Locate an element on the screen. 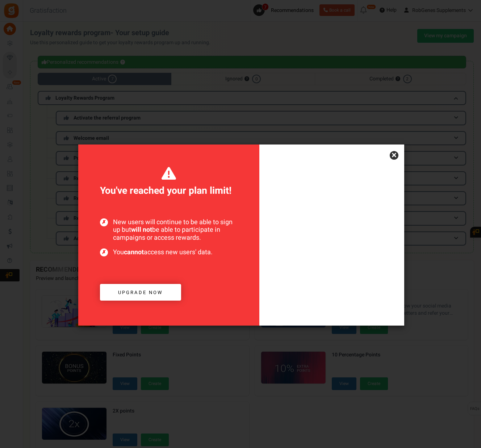 This screenshot has width=481, height=448. a: Upgrade now is located at coordinates (141, 292).